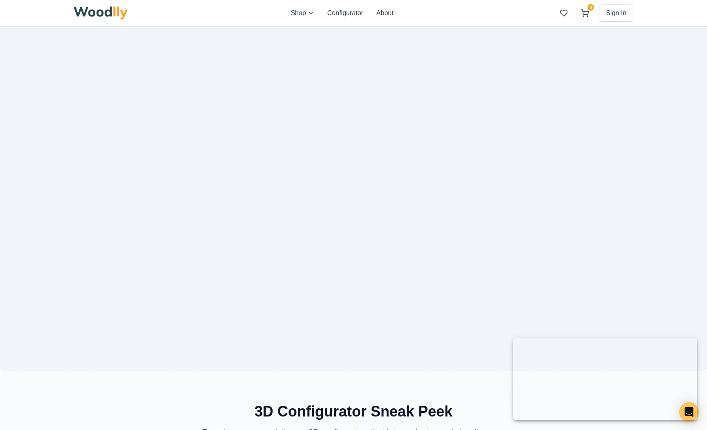  Describe the element at coordinates (345, 13) in the screenshot. I see `button: Configurator` at that location.